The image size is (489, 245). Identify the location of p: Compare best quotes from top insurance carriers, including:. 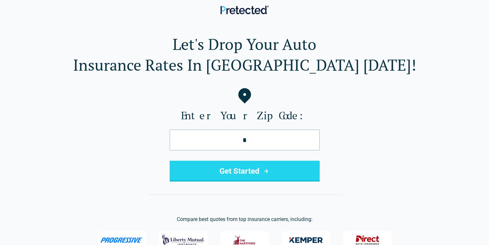
(245, 219).